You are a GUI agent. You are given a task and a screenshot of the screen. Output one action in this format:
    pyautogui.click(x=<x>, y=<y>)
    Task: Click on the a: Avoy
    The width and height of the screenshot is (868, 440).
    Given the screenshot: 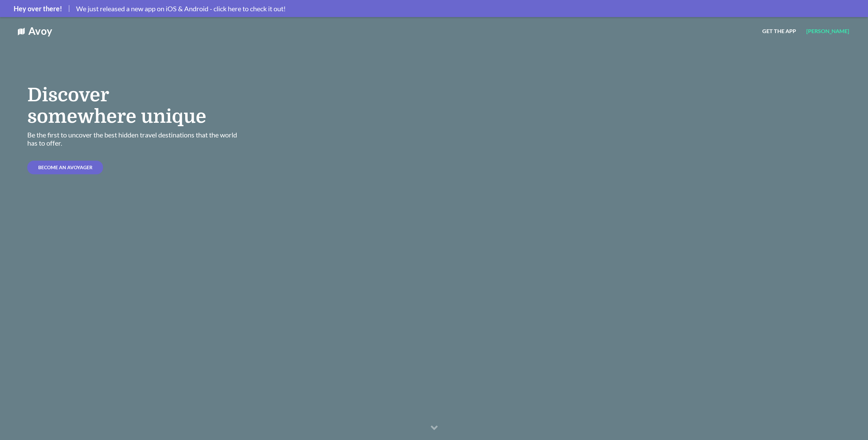 What is the action you would take?
    pyautogui.click(x=41, y=31)
    